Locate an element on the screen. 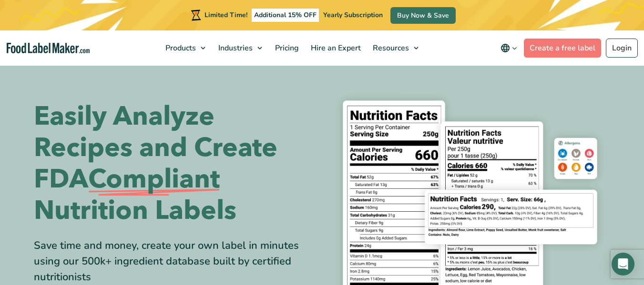 The width and height of the screenshot is (644, 285). a: Industries is located at coordinates (240, 48).